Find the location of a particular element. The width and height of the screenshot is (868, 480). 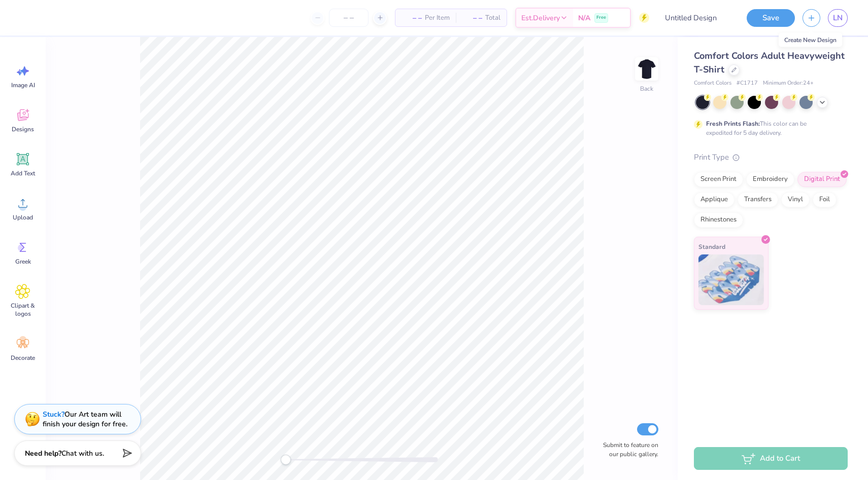

span: Image AI is located at coordinates (23, 85).